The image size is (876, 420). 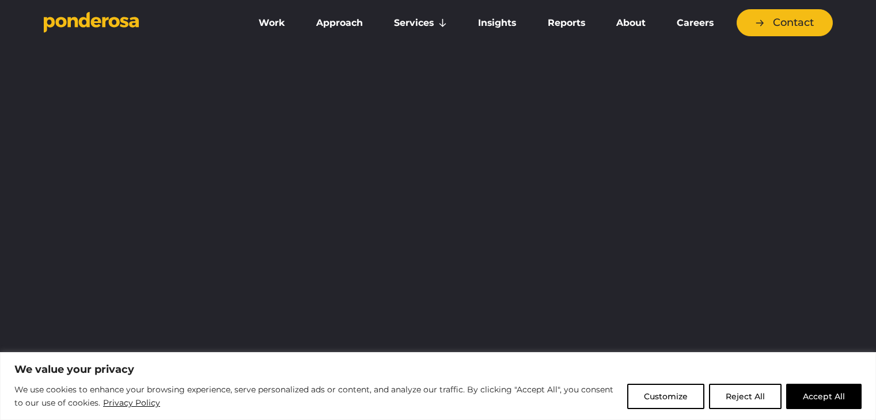 What do you see at coordinates (136, 23) in the screenshot?
I see `a: Go to homepage` at bounding box center [136, 23].